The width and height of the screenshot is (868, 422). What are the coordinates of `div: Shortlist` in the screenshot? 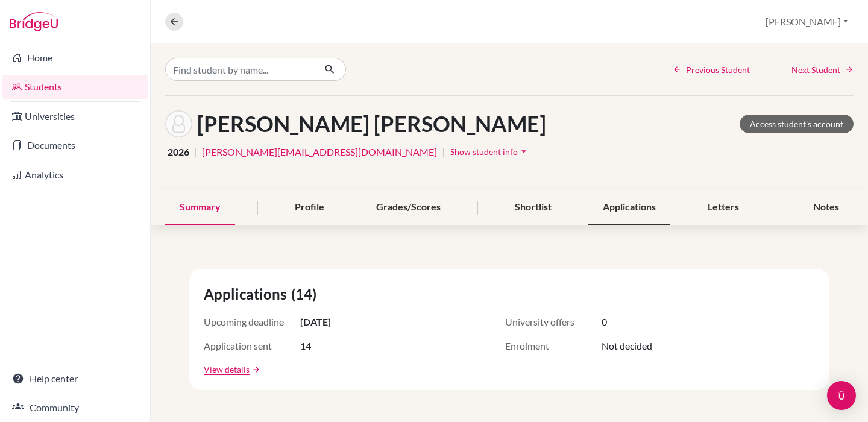 It's located at (533, 208).